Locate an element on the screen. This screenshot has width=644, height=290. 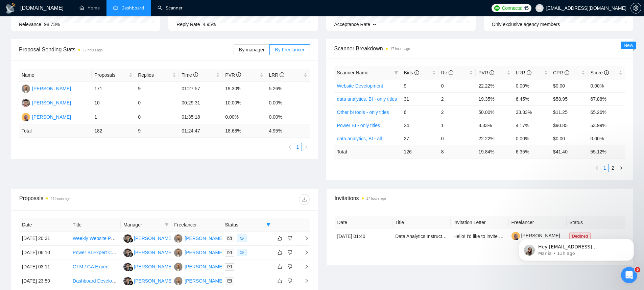
button: setting is located at coordinates (636, 8).